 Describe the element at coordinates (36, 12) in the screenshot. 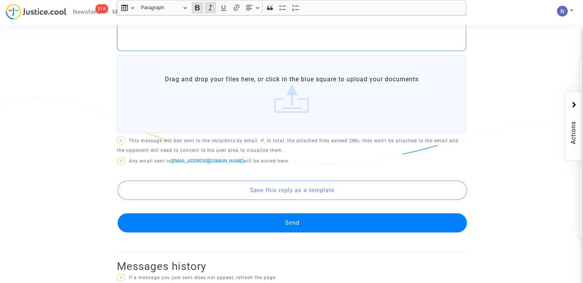

I see `img: jc-logo.svg` at that location.